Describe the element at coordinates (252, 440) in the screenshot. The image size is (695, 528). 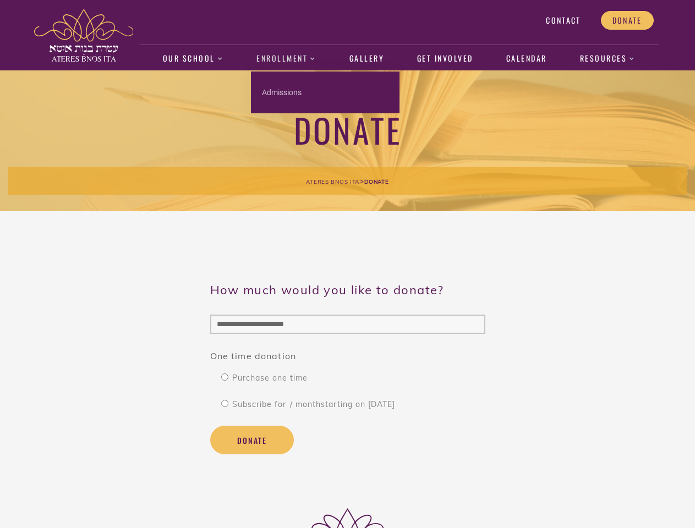
I see `button: Donate` at that location.